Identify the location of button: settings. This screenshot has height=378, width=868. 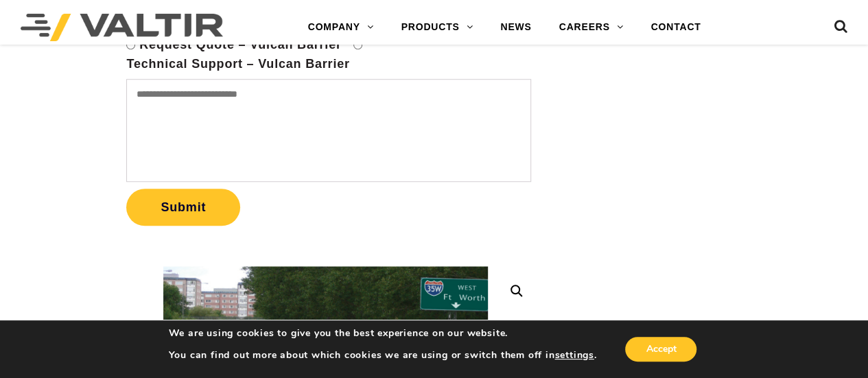
(574, 355).